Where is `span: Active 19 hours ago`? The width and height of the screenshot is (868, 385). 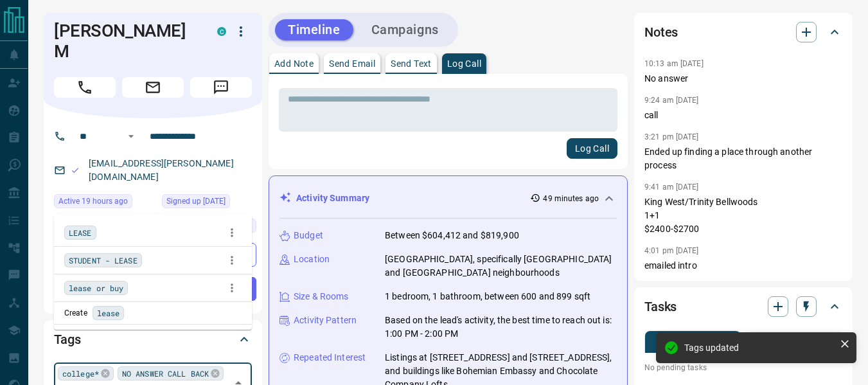
span: Active 19 hours ago is located at coordinates (93, 201).